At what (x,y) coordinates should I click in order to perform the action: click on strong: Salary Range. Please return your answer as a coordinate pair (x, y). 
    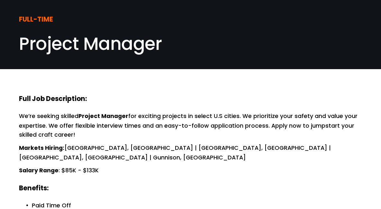
    Looking at the image, I should click on (39, 171).